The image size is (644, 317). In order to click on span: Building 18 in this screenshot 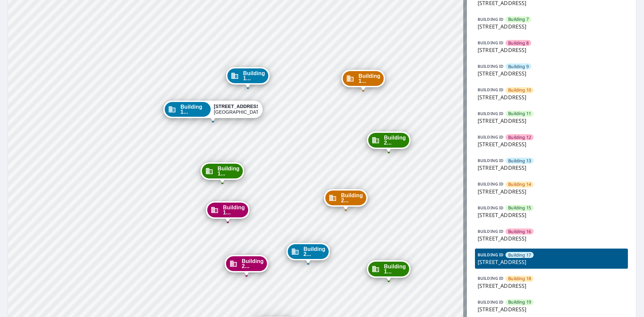, I will do `click(520, 278)`.